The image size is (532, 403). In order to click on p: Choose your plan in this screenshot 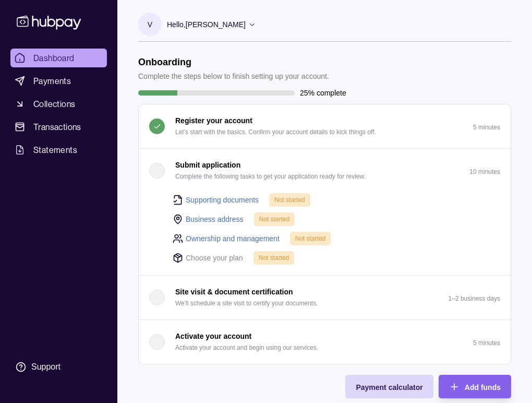, I will do `click(214, 258)`.